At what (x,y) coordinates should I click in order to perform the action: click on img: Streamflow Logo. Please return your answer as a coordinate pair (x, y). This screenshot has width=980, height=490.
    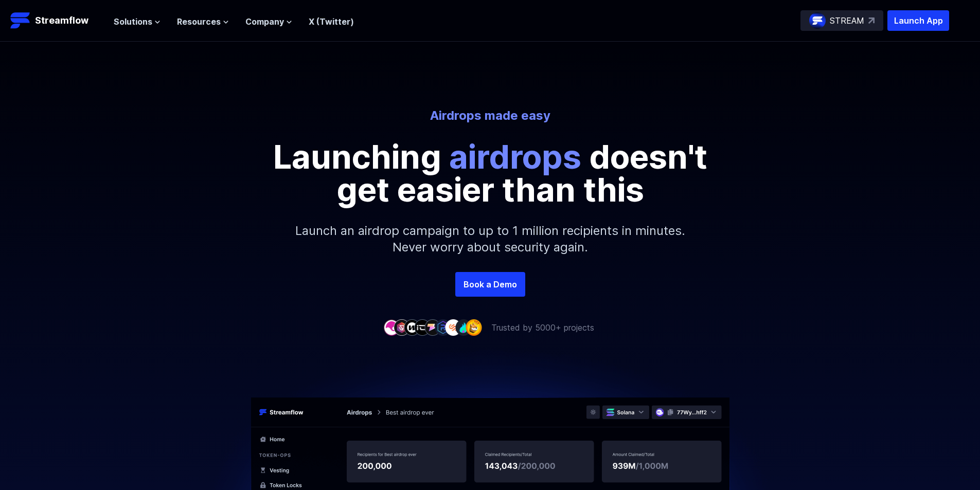
    Looking at the image, I should click on (21, 21).